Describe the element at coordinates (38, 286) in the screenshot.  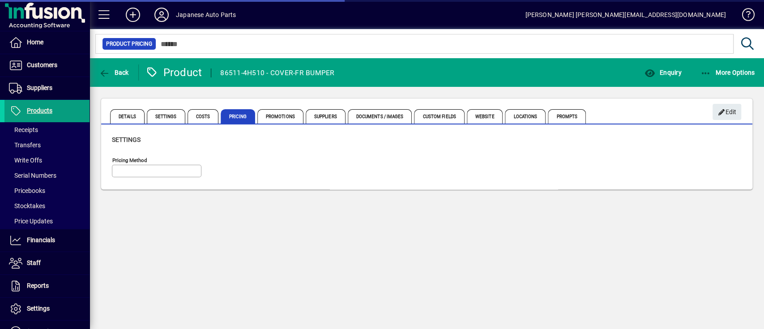
I see `span: Reports` at that location.